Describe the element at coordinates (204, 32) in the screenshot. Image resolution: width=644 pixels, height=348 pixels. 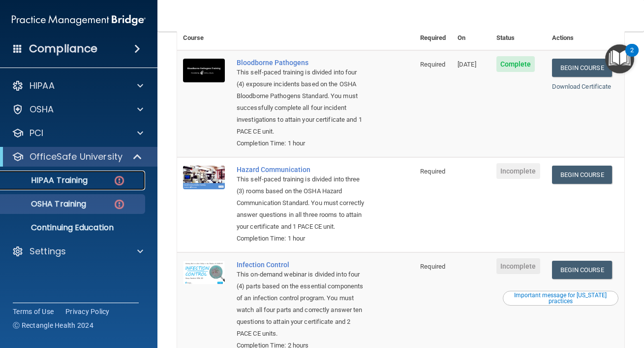
I see `th: Course` at that location.